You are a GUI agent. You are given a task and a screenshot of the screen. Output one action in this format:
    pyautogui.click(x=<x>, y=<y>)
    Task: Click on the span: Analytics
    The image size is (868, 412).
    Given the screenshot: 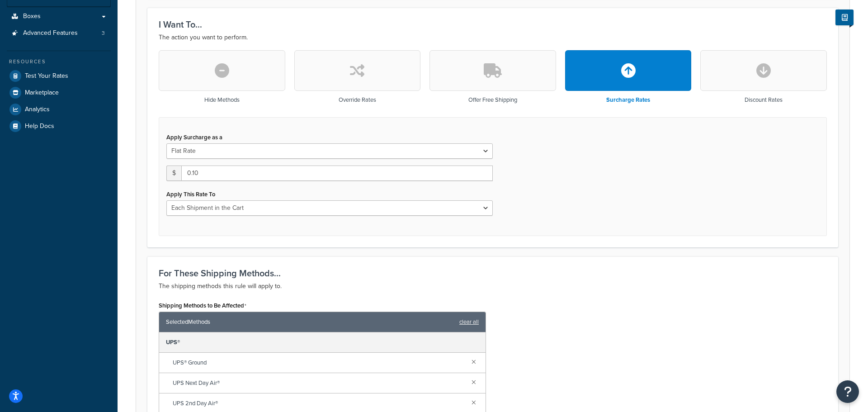 What is the action you would take?
    pyautogui.click(x=37, y=109)
    